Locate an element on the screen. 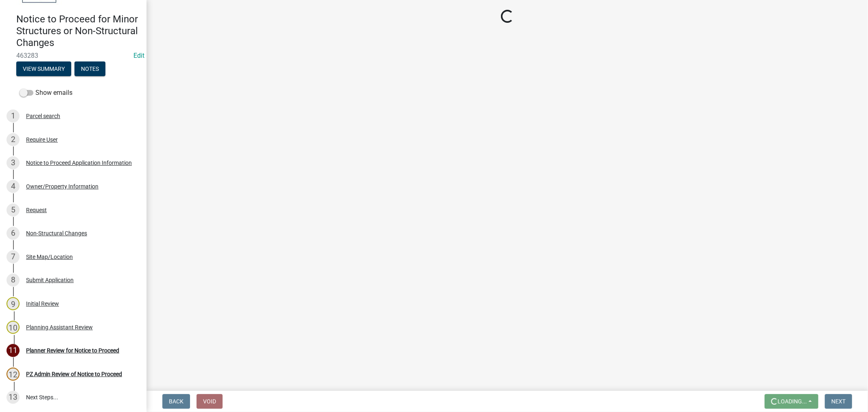 The width and height of the screenshot is (868, 412). div: Notice to Proceed Application Information is located at coordinates (79, 163).